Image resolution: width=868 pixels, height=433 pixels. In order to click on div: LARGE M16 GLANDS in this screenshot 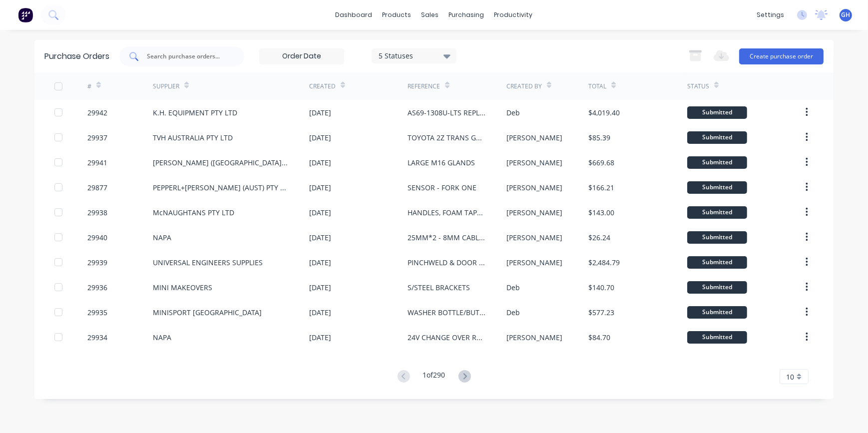, I will do `click(441, 162)`.